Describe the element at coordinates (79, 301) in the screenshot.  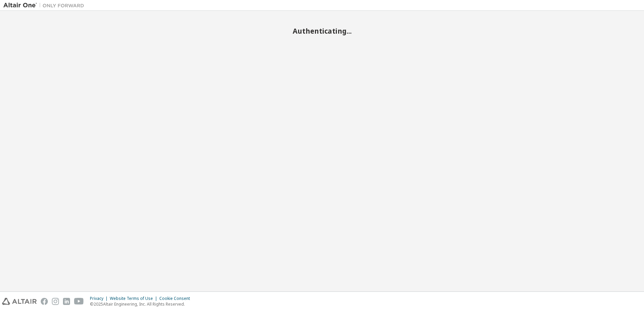
I see `img: youtube.svg` at that location.